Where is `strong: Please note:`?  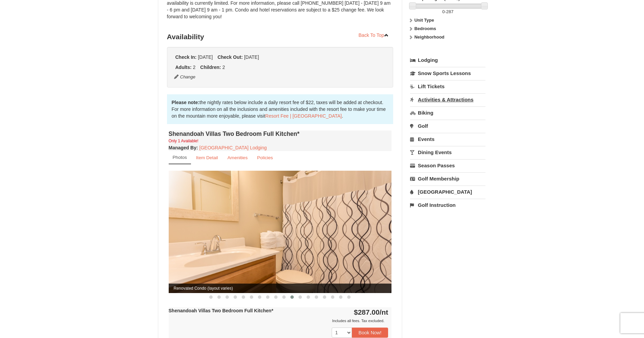
strong: Please note: is located at coordinates (186, 103).